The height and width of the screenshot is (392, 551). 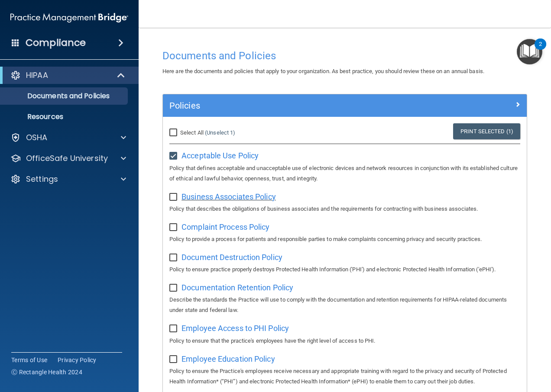 I want to click on span: Employee Education Policy, so click(x=228, y=359).